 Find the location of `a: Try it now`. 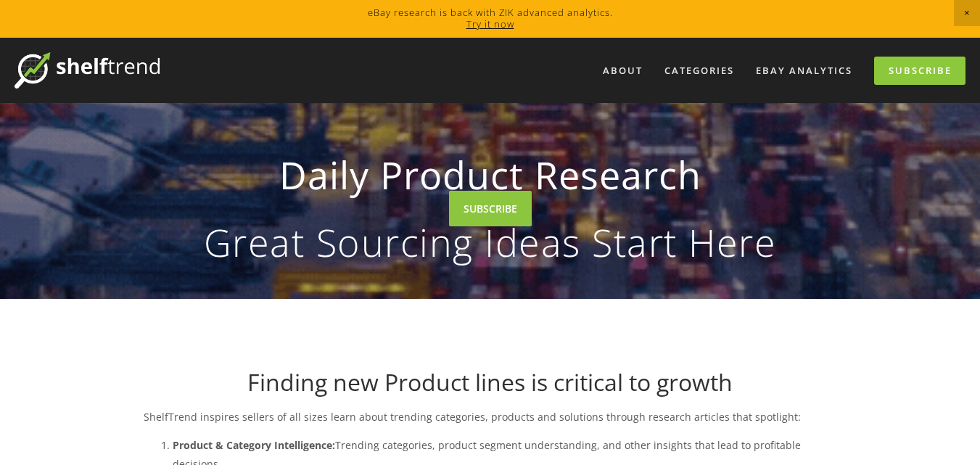

a: Try it now is located at coordinates (491, 24).